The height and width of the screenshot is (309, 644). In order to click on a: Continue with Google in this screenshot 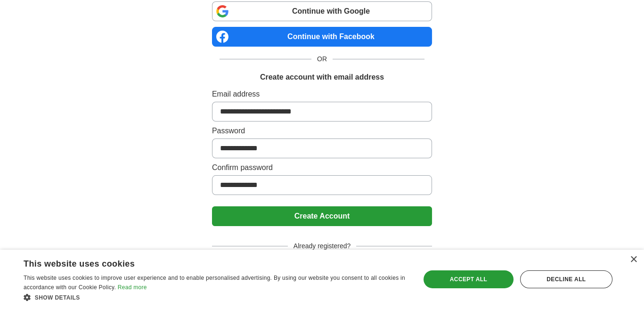, I will do `click(322, 11)`.